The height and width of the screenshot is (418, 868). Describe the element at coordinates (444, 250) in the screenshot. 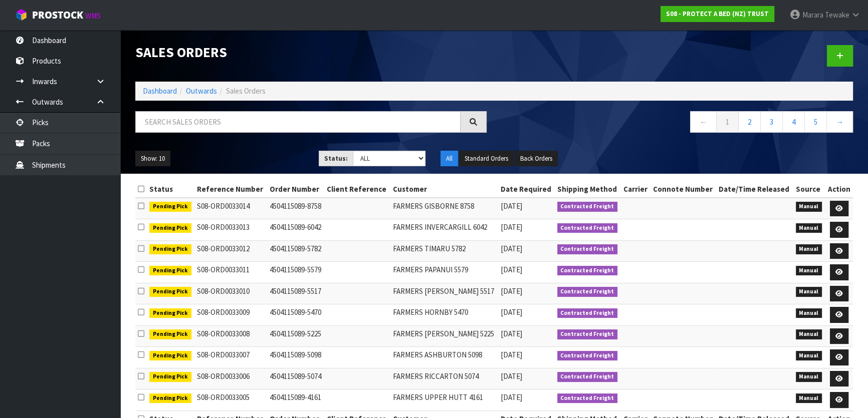

I see `td: FARMERS TIMARU 5782` at that location.